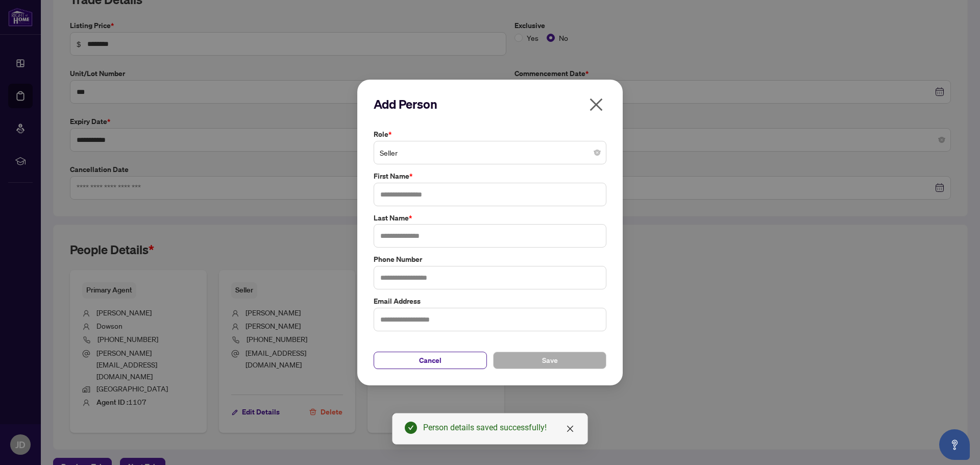 This screenshot has height=465, width=980. Describe the element at coordinates (499, 428) in the screenshot. I see `div: Person details saved successfully!` at that location.